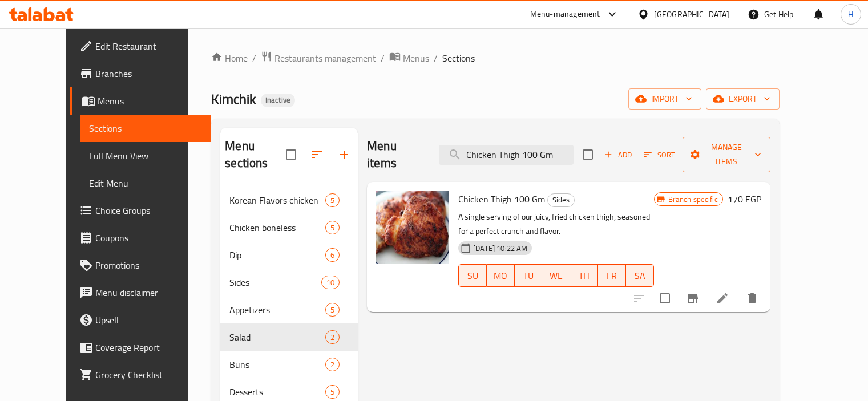  Describe the element at coordinates (584, 276) in the screenshot. I see `span: TH` at that location.